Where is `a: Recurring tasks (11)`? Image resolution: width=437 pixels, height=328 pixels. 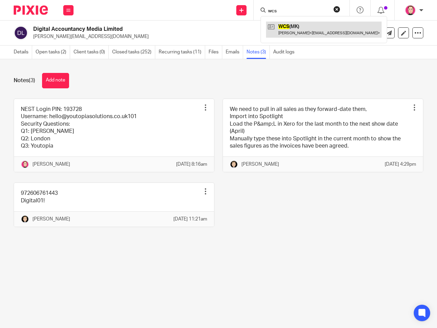 a: Recurring tasks (11) is located at coordinates (182, 52).